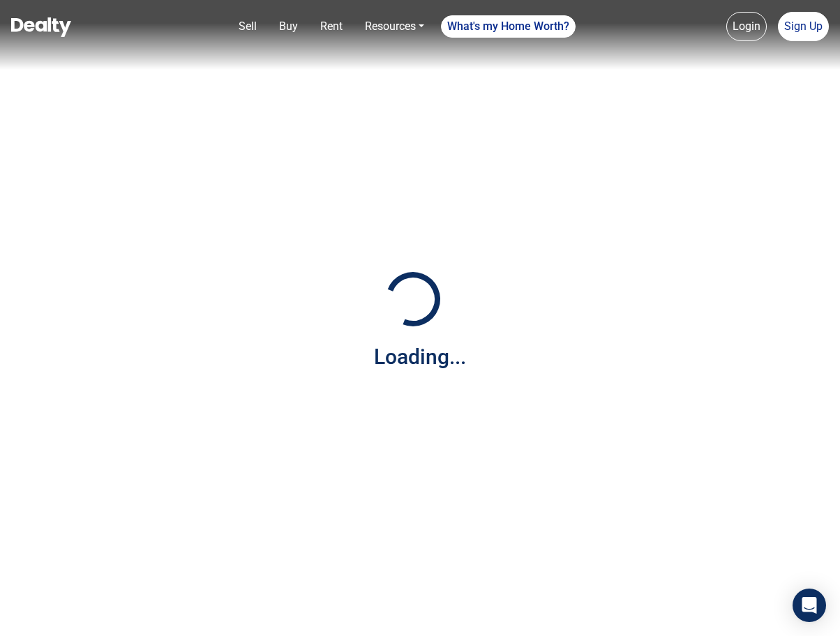  I want to click on a: Sign Up, so click(803, 26).